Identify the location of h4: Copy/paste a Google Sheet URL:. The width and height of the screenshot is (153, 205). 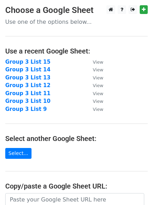
(76, 186).